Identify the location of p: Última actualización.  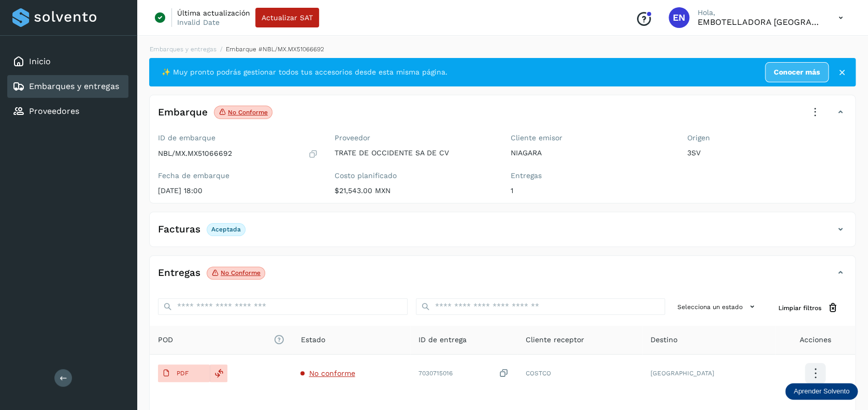
(213, 13).